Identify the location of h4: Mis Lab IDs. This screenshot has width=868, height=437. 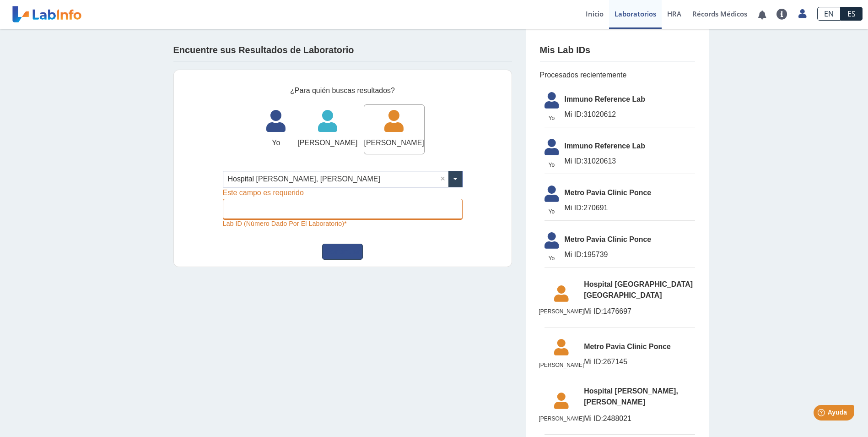
(565, 50).